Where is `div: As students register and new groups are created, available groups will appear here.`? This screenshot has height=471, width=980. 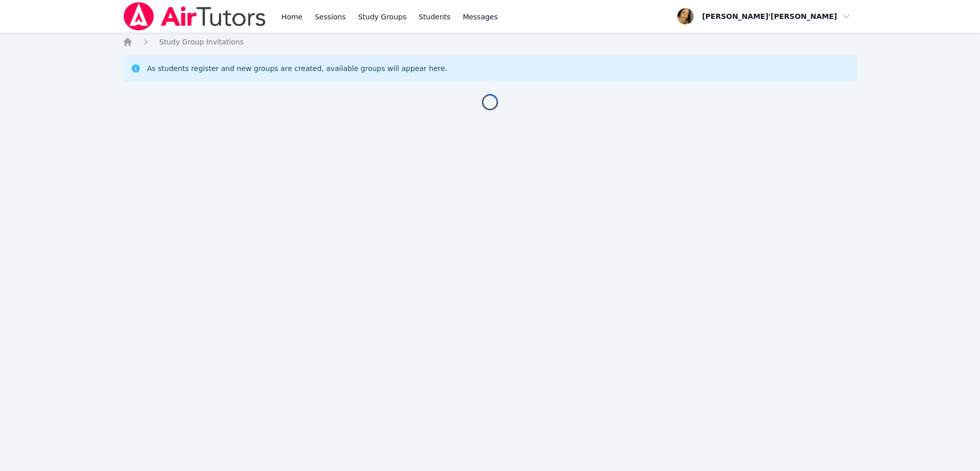 div: As students register and new groups are created, available groups will appear here. is located at coordinates (297, 69).